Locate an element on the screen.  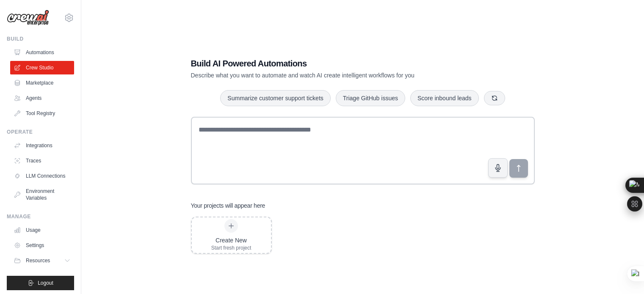
span: Logout is located at coordinates (46, 283).